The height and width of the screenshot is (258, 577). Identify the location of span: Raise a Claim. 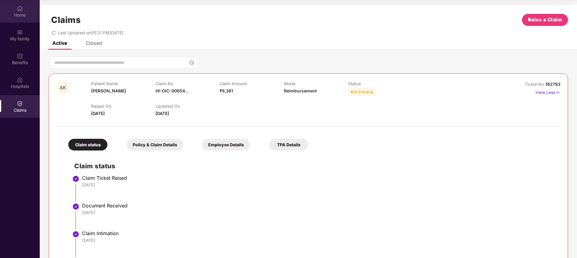
(545, 20).